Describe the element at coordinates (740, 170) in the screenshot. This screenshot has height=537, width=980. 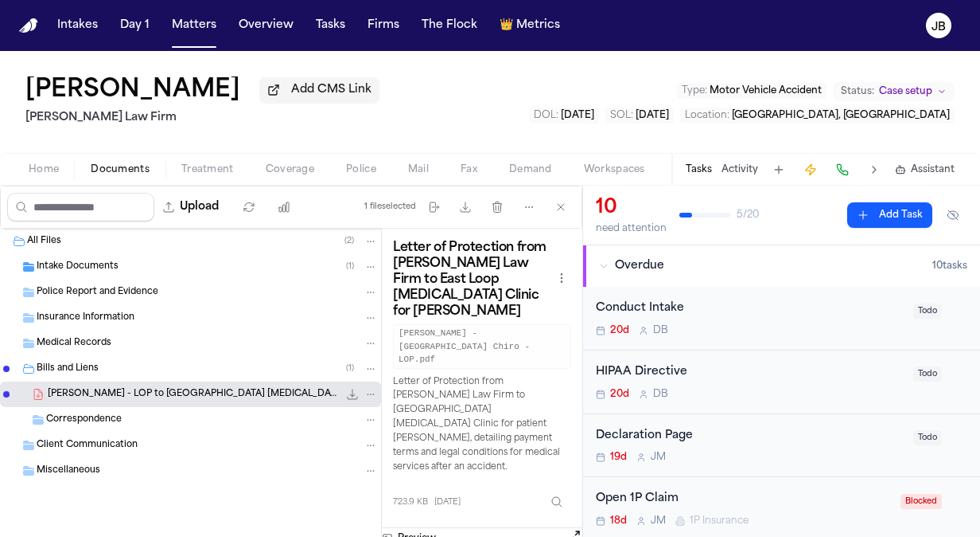
I see `button: Activity` at that location.